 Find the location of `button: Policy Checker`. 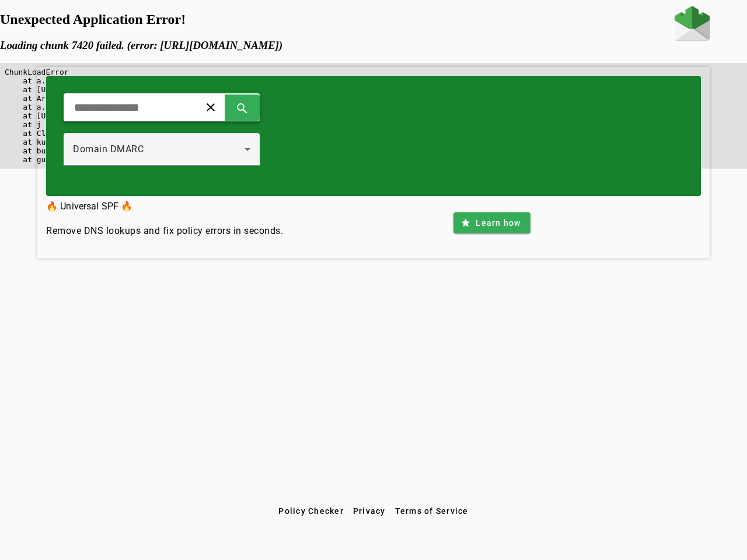

button: Policy Checker is located at coordinates (311, 511).